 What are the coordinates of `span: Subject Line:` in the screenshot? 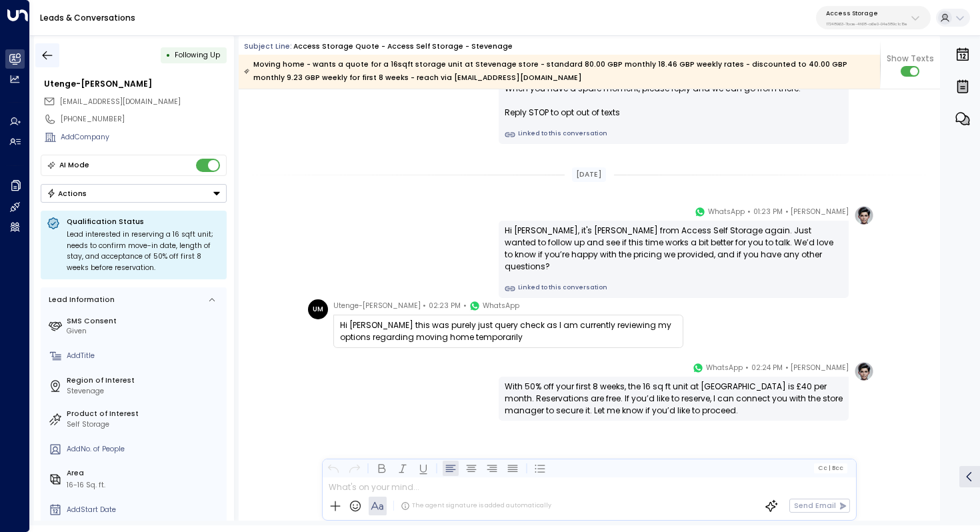 It's located at (268, 46).